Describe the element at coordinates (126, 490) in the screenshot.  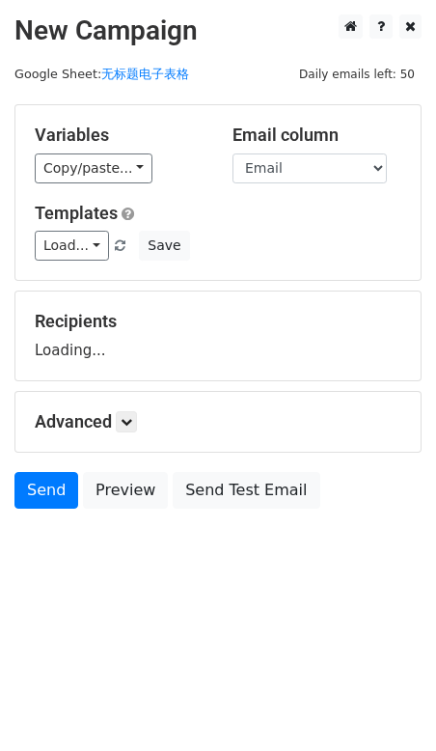
I see `a: Preview` at that location.